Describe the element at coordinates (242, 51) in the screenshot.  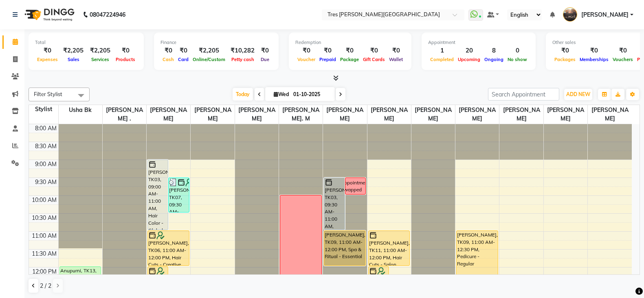
I see `div: ₹10,282` at that location.